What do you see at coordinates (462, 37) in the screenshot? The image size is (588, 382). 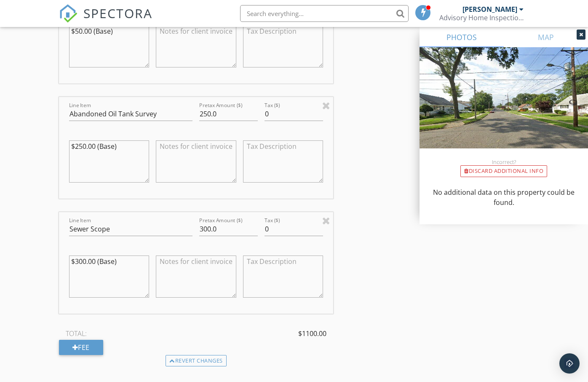 I see `a: PHOTOS` at bounding box center [462, 37].